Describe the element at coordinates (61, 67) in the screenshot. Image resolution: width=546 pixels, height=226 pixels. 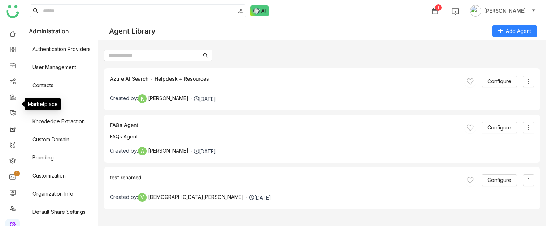
I see `a: User Management` at that location.